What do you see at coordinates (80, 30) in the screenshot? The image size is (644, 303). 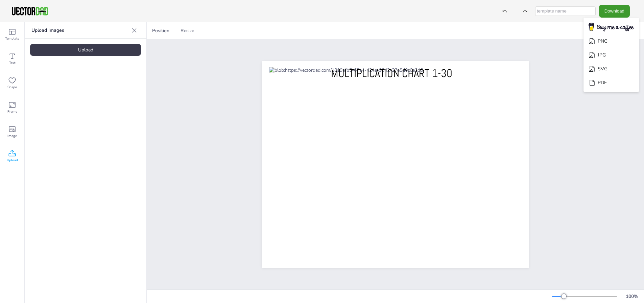 I see `p: Upload Images` at bounding box center [80, 30].